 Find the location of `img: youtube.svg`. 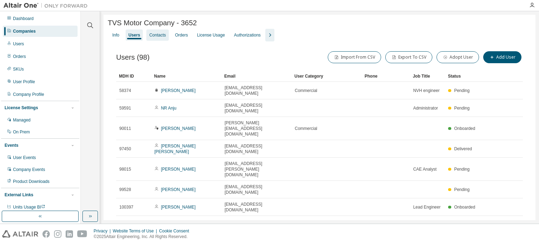

img: youtube.svg is located at coordinates (82, 234).